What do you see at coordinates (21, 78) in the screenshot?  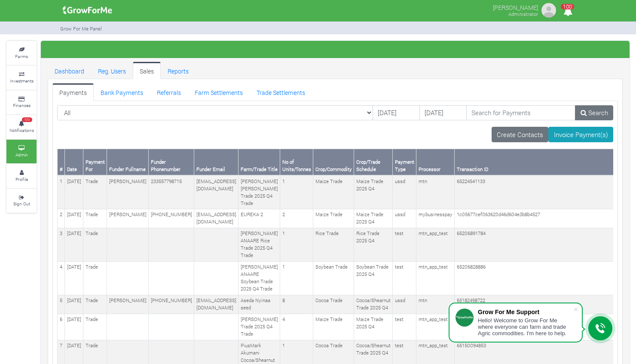 I see `a: Investments` at bounding box center [21, 78].